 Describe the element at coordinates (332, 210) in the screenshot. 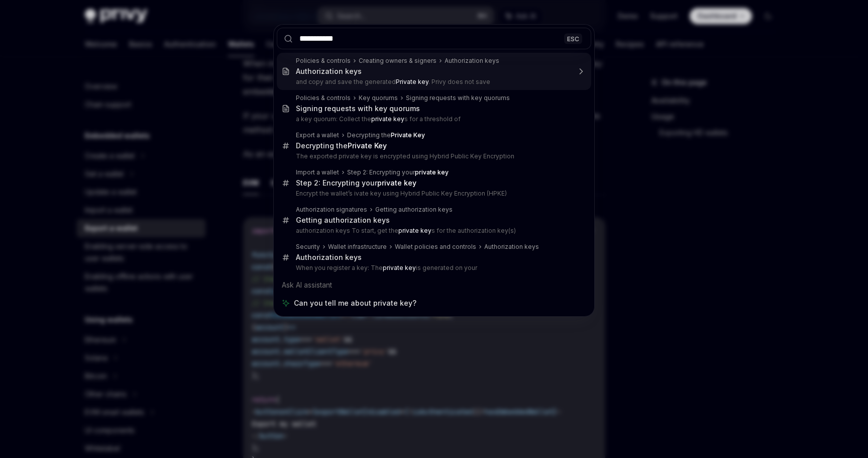

I see `div: Authorization signatures` at that location.